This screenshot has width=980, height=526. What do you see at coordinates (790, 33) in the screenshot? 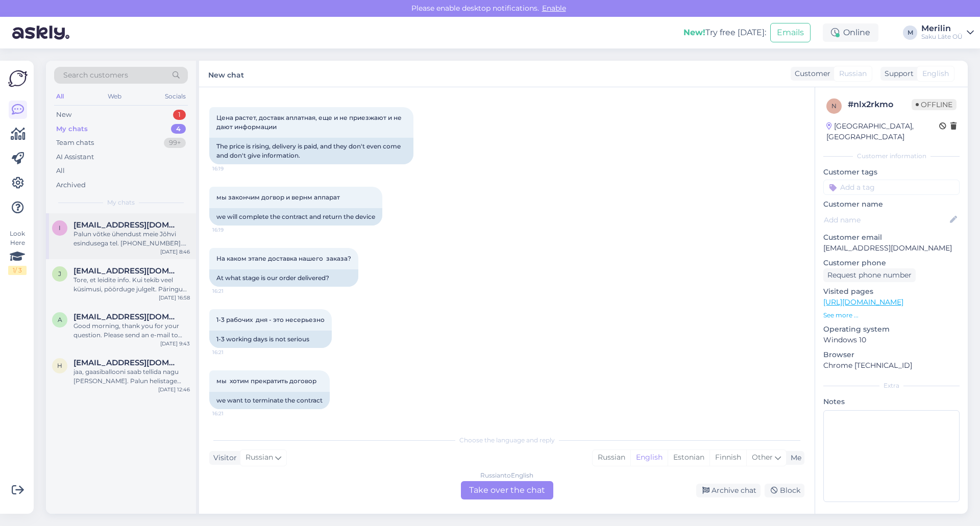
I see `button: Emails` at bounding box center [790, 33].